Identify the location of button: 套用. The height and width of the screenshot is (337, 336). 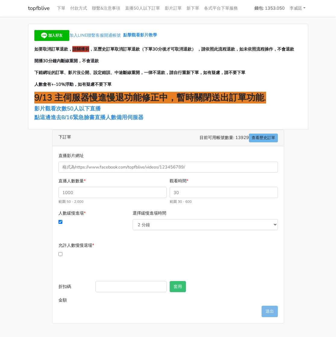
(178, 287).